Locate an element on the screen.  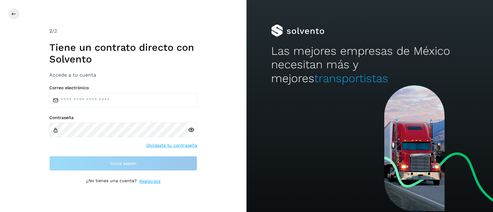
h1: Tiene un contrato directo con Solvento is located at coordinates (123, 53).